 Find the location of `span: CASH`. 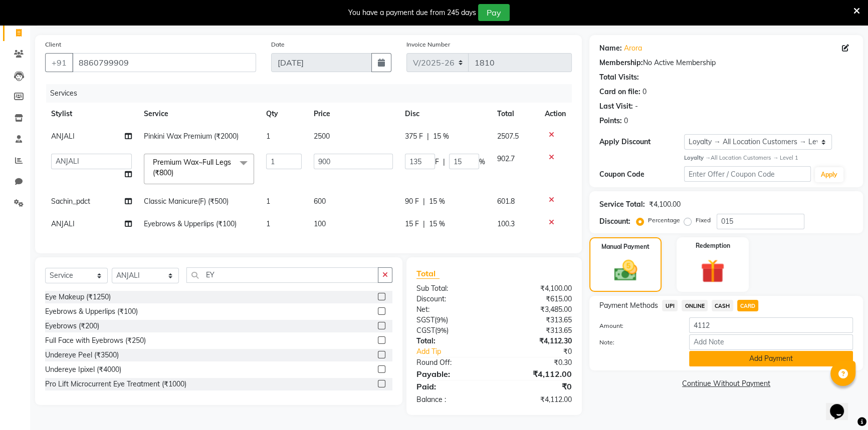

span: CASH is located at coordinates (722, 306).